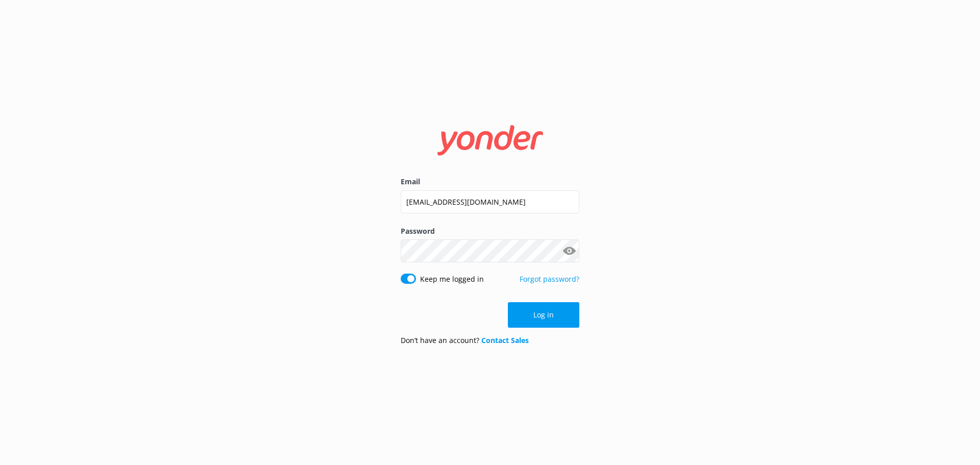  What do you see at coordinates (490, 231) in the screenshot?
I see `label: Password` at bounding box center [490, 231].